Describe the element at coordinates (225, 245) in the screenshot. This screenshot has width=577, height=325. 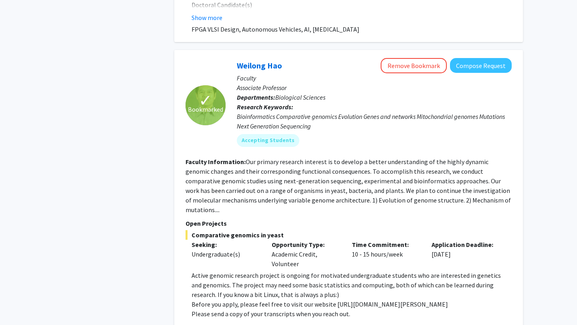
I see `p: Seeking:` at that location.